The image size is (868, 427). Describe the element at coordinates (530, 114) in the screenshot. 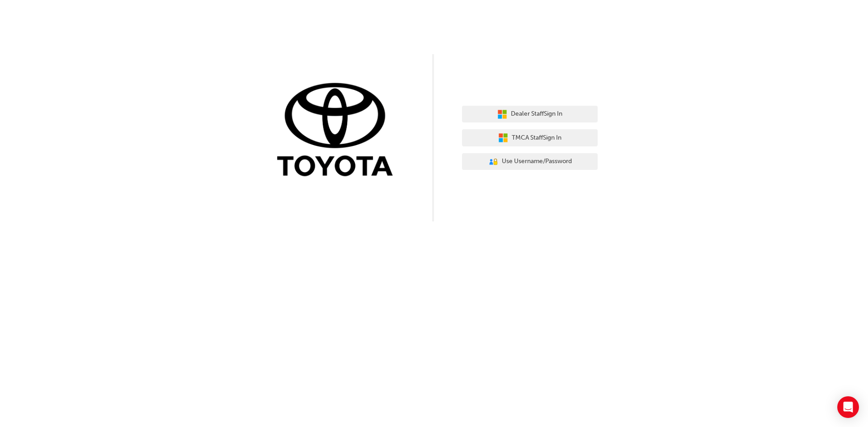

I see `button: Dealer StaffSign In` at that location.